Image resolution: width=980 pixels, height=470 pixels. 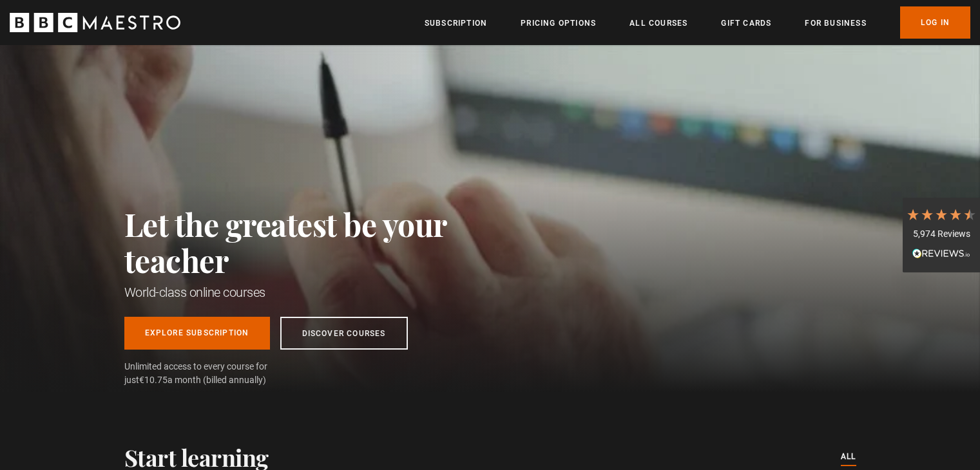 What do you see at coordinates (212, 374) in the screenshot?
I see `span: Unlimited access to every course for just a month (billed annually)` at bounding box center [212, 374].